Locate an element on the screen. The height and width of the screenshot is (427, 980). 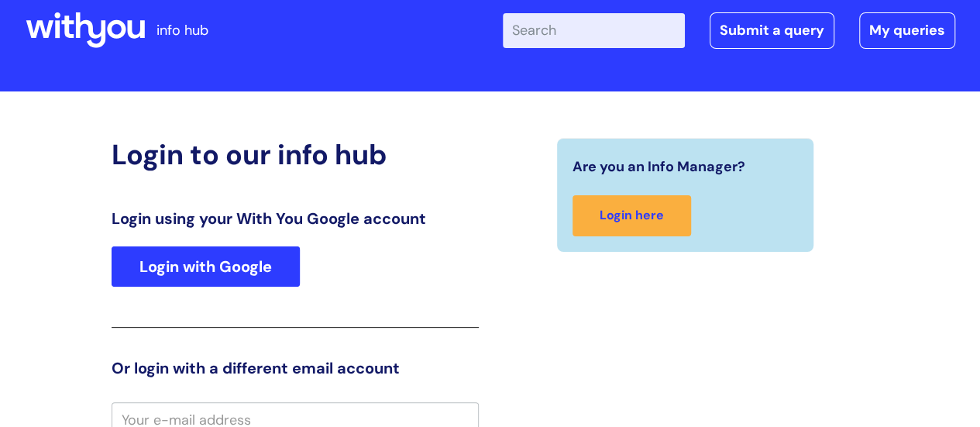
a: Submit a query is located at coordinates (772, 30).